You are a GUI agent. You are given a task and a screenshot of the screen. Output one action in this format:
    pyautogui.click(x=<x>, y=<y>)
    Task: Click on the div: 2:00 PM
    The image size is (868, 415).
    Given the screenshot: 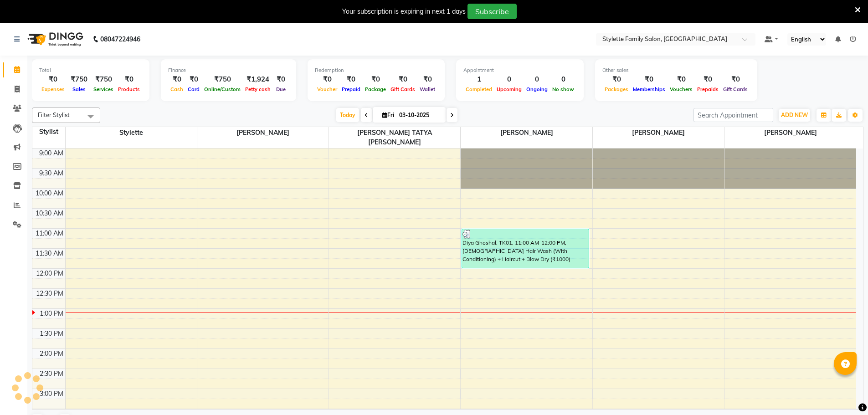 What is the action you would take?
    pyautogui.click(x=51, y=354)
    